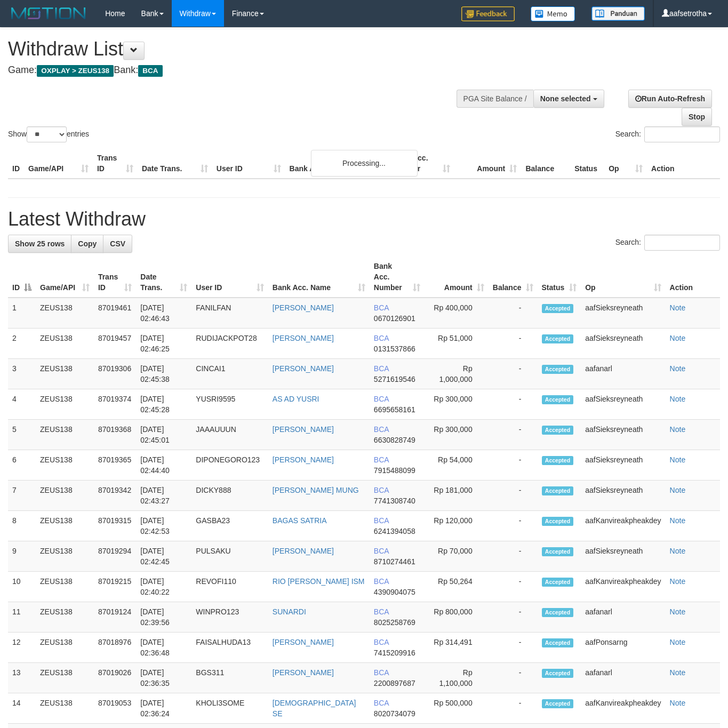 This screenshot has height=728, width=728. Describe the element at coordinates (457, 374) in the screenshot. I see `td: Rp 1,000,000` at that location.